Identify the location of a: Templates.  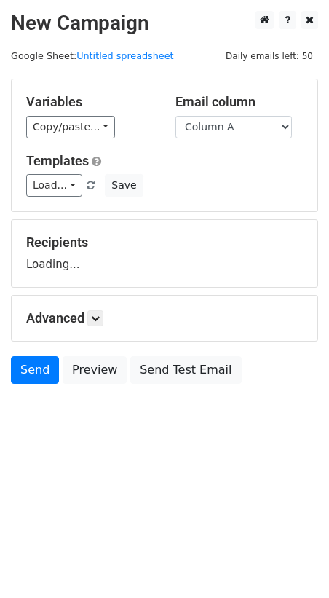
(58, 160).